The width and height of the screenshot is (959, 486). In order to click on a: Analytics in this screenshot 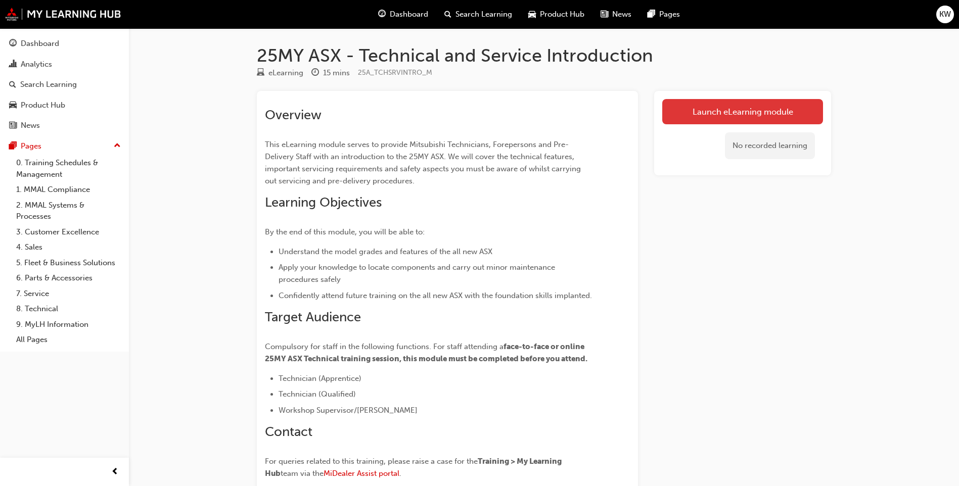, I will do `click(64, 64)`.